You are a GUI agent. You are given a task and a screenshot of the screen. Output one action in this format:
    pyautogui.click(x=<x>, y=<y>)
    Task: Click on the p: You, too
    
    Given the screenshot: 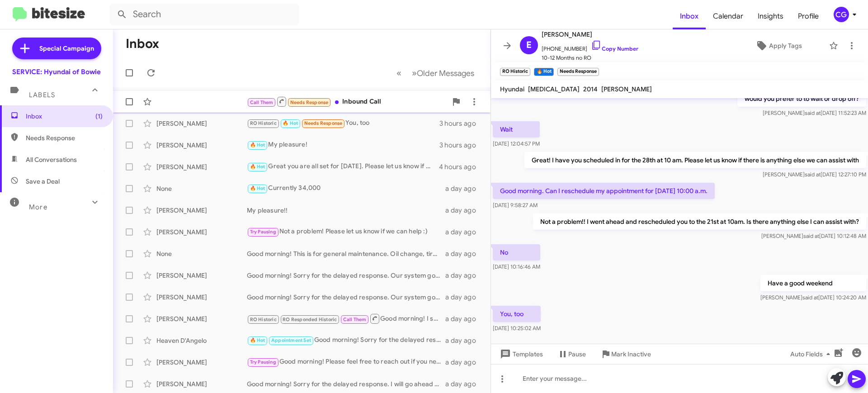 What is the action you would take?
    pyautogui.click(x=517, y=314)
    